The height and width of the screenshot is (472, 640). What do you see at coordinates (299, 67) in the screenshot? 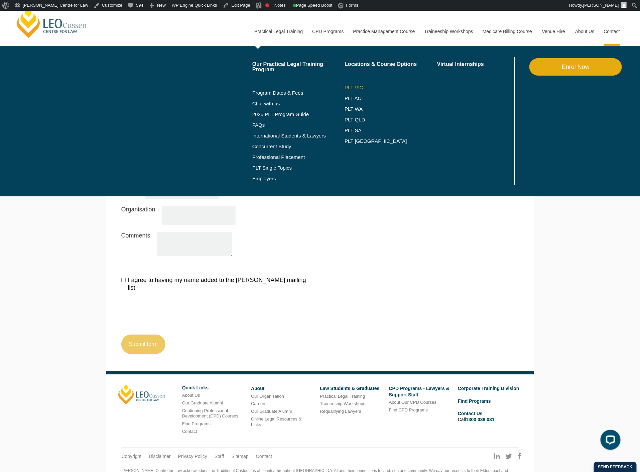
I see `a: Our Practical Legal Training Program` at bounding box center [299, 67].